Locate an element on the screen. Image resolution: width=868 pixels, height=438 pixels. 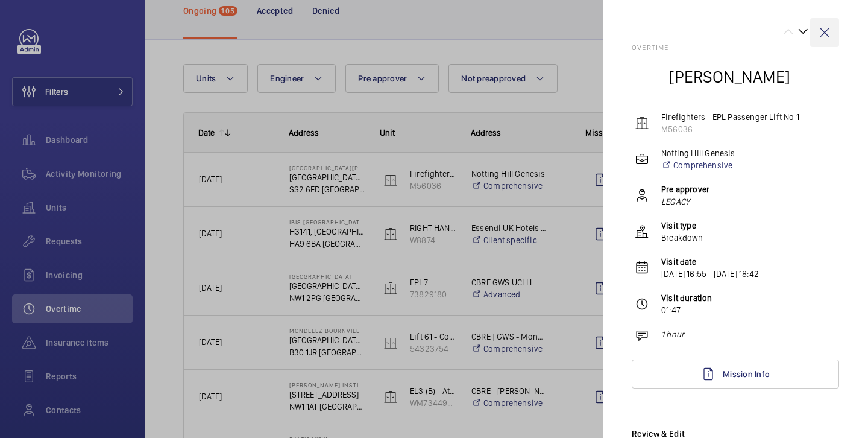
b: Visit duration is located at coordinates (686, 298).